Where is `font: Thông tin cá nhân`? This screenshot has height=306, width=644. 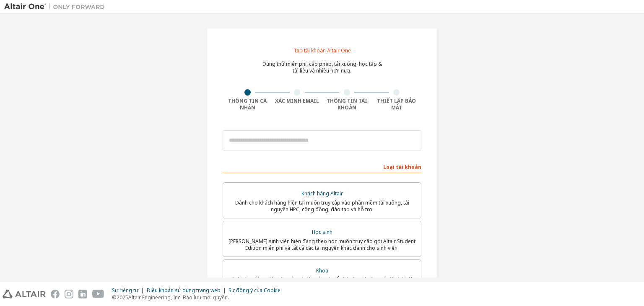
font: Thông tin cá nhân is located at coordinates (247, 104).